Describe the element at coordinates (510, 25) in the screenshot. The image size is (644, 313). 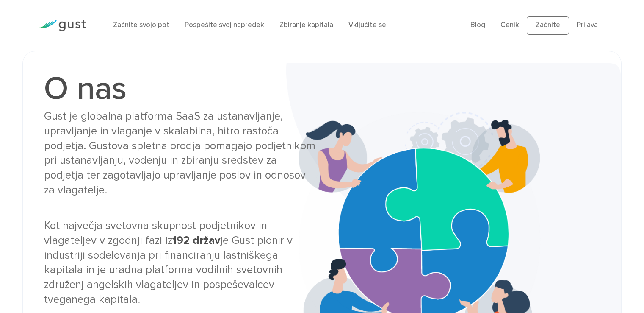
I see `font: Cenik` at that location.